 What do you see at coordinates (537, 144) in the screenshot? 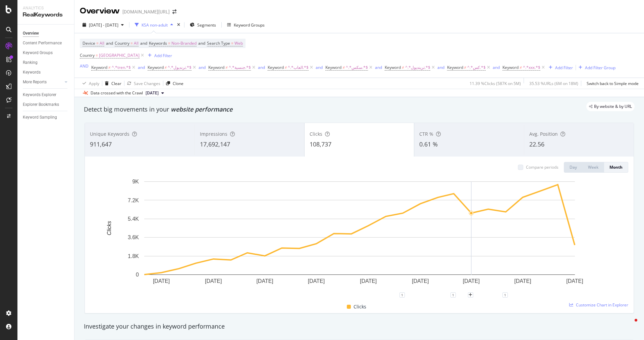
I see `span: 22.56` at bounding box center [537, 144].